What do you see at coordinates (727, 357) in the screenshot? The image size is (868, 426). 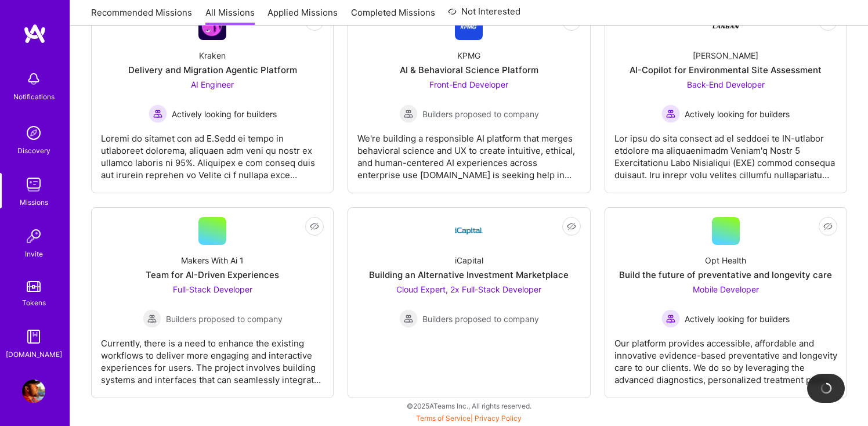 I see `div: Our platform provides accessible, affordable and innovative evidence-based preventative and longe...` at bounding box center [727, 357].